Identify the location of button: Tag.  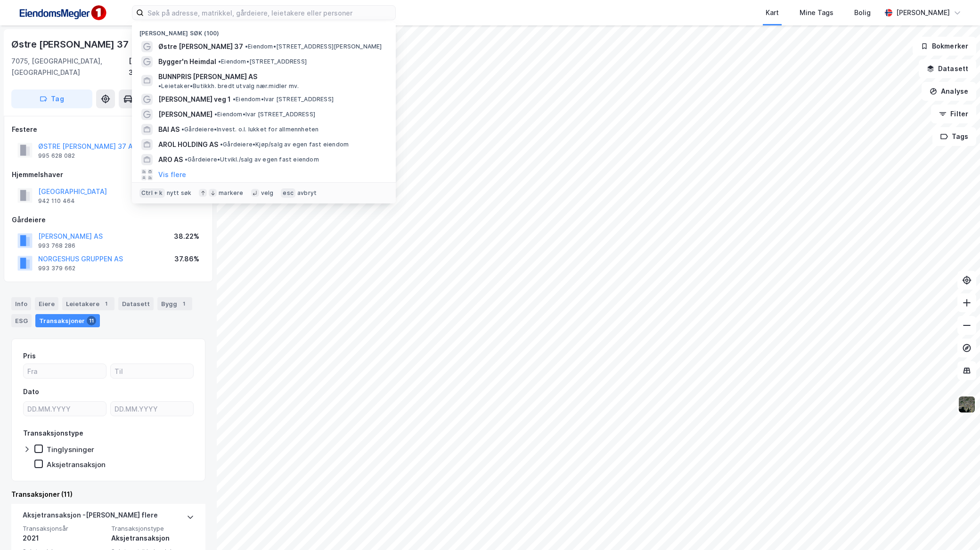
(52, 99).